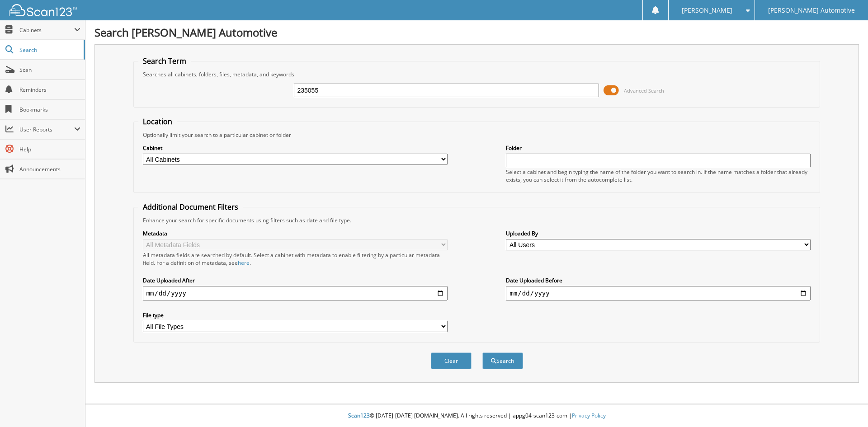 The image size is (868, 427). I want to click on span: User Reports, so click(46, 129).